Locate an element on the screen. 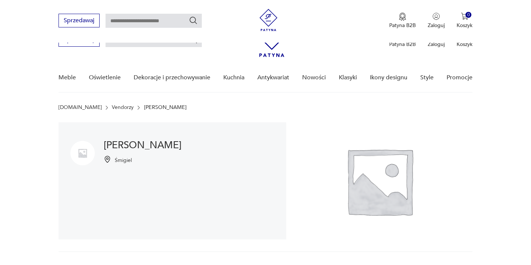 The height and width of the screenshot is (265, 531). a: Style is located at coordinates (427, 77).